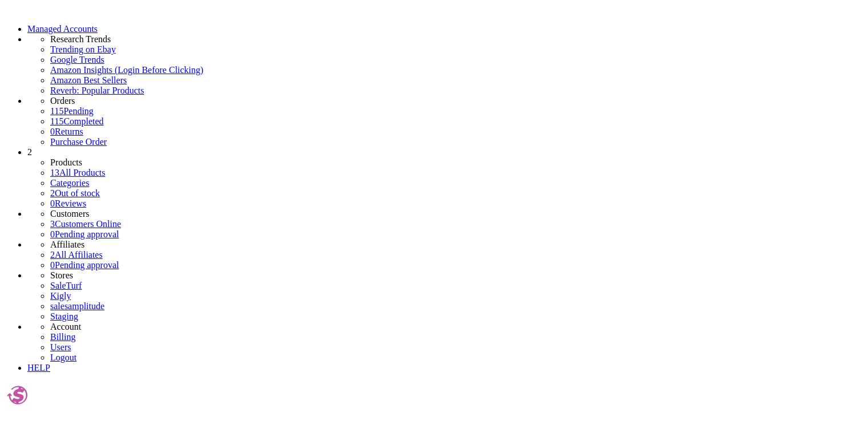 The height and width of the screenshot is (421, 868). I want to click on span: 3, so click(52, 224).